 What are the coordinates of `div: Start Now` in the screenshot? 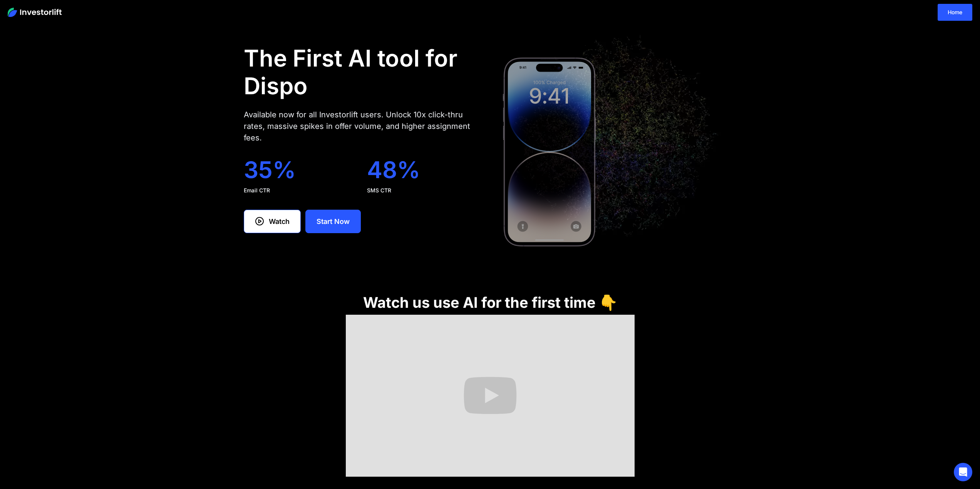 It's located at (333, 221).